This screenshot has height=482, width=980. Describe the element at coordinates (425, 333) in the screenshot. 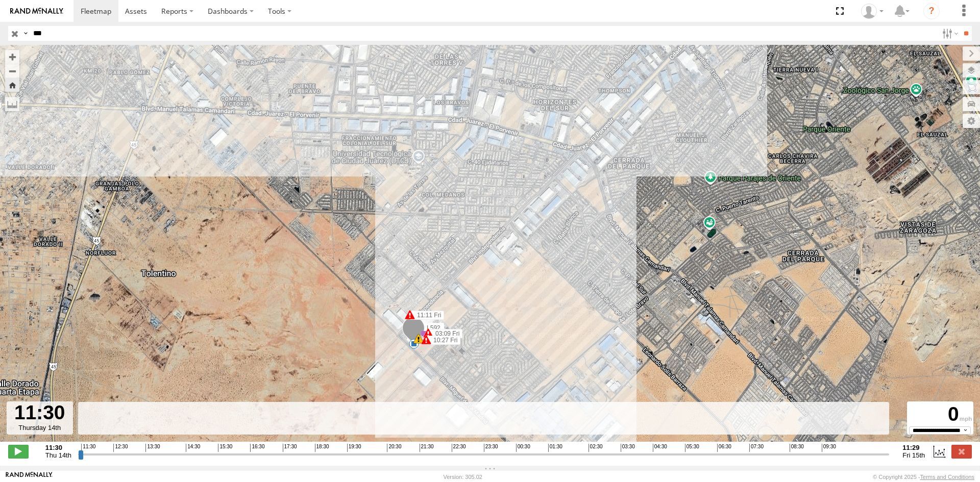

I see `div: 22` at that location.